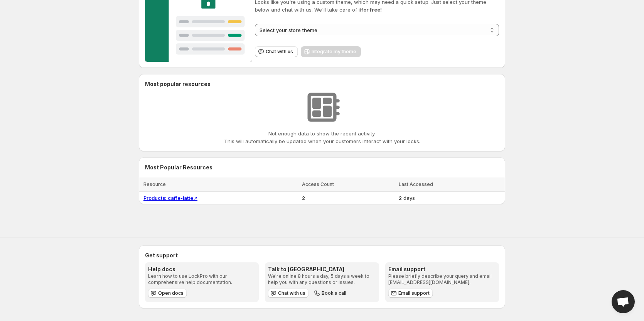  I want to click on p: We're online 8 hours a day, 5 days a week to help you with any questions or issues., so click(322, 279).